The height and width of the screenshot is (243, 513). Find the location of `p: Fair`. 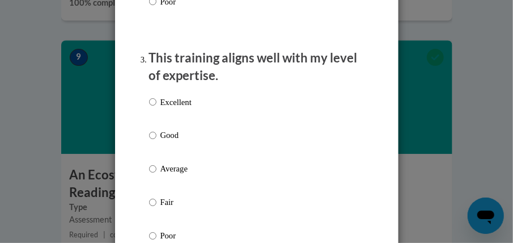

p: Fair is located at coordinates (176, 203).